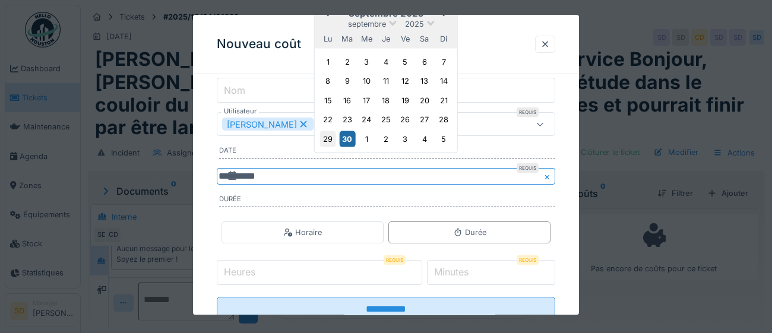 This screenshot has height=333, width=772. Describe the element at coordinates (405, 39) in the screenshot. I see `div: vendredi` at that location.